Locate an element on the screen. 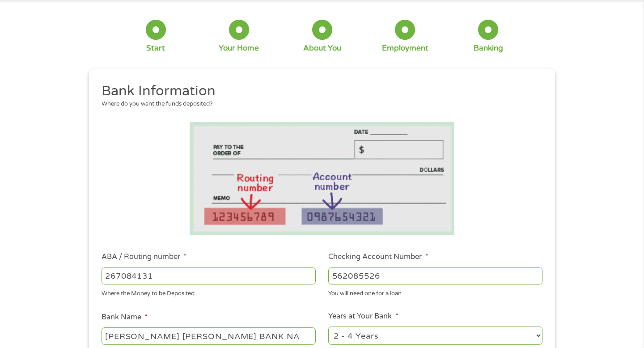 The image size is (644, 348). label: ABA / Routing number is located at coordinates (144, 257).